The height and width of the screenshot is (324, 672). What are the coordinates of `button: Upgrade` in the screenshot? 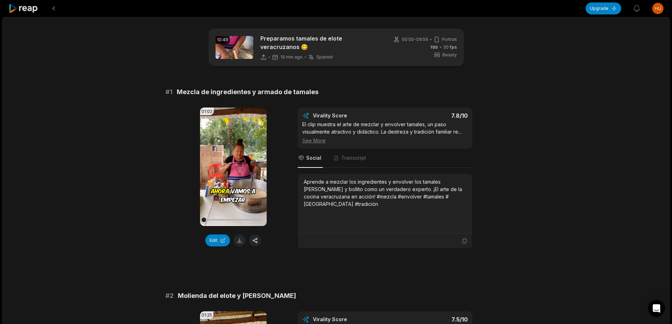 It's located at (603, 8).